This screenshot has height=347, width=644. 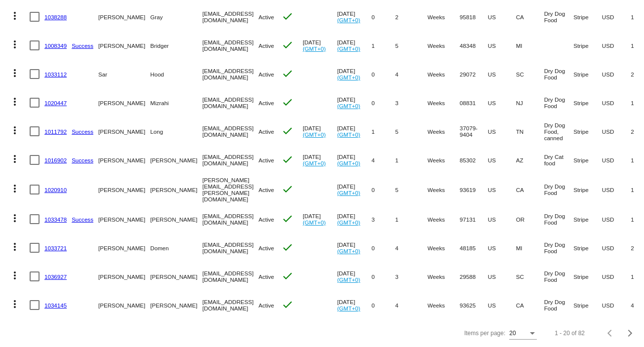 What do you see at coordinates (474, 102) in the screenshot?
I see `mat-cell: 08831` at bounding box center [474, 102].